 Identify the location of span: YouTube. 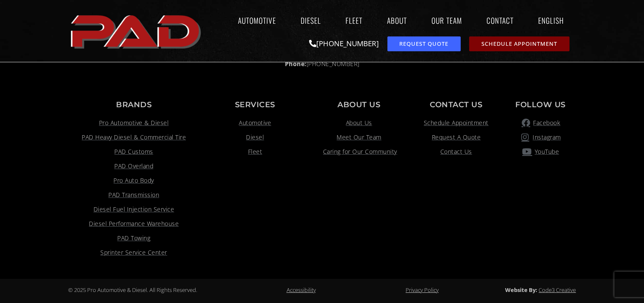
(545, 152).